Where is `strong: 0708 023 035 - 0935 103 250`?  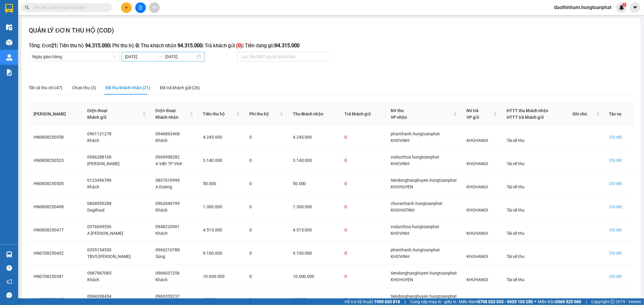 strong: 0708 023 035 - 0935 103 250 is located at coordinates (505, 302).